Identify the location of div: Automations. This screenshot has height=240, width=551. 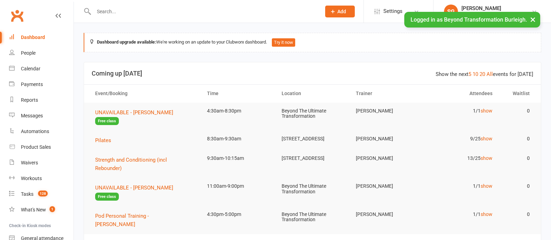
(35, 131).